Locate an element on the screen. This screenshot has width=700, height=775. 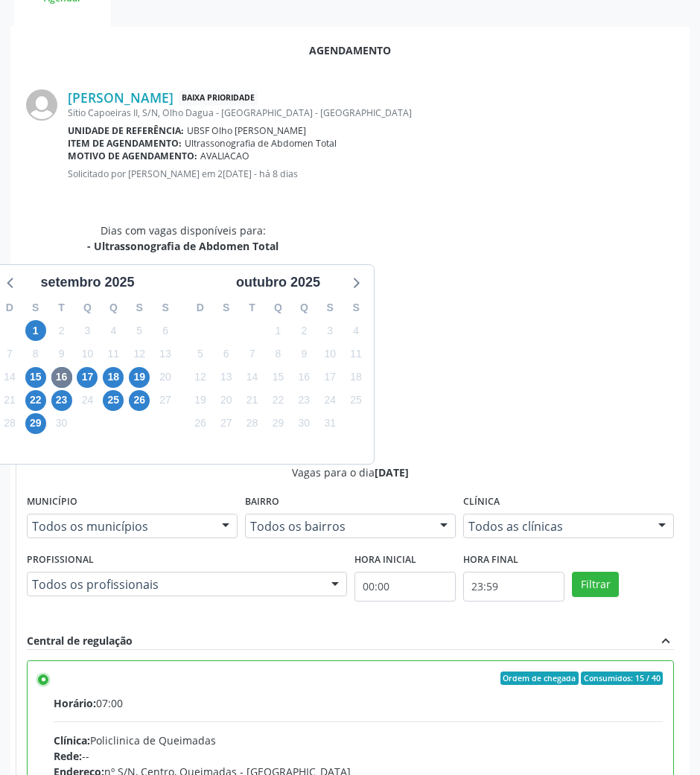
button: Filtrar is located at coordinates (595, 584).